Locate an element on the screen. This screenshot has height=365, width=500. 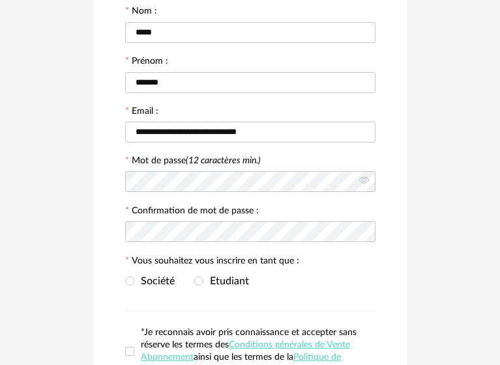
label: Nom : is located at coordinates (141, 12).